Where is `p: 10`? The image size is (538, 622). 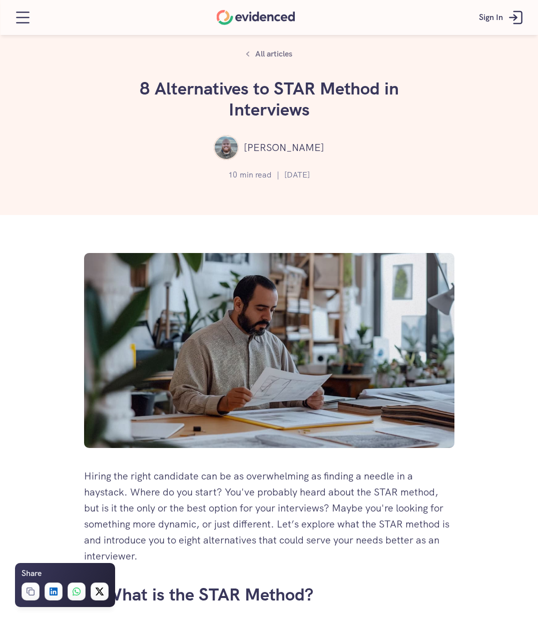 p: 10 is located at coordinates (233, 175).